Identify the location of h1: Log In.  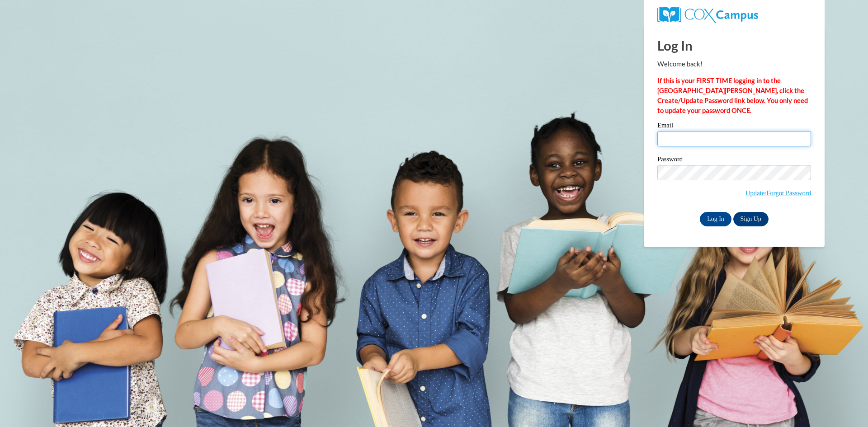
(734, 45).